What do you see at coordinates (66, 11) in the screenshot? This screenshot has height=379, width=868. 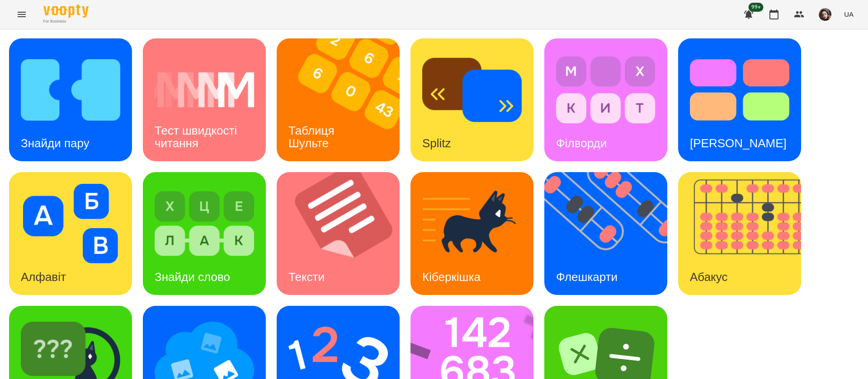 I see `img: Voopty Logo` at bounding box center [66, 11].